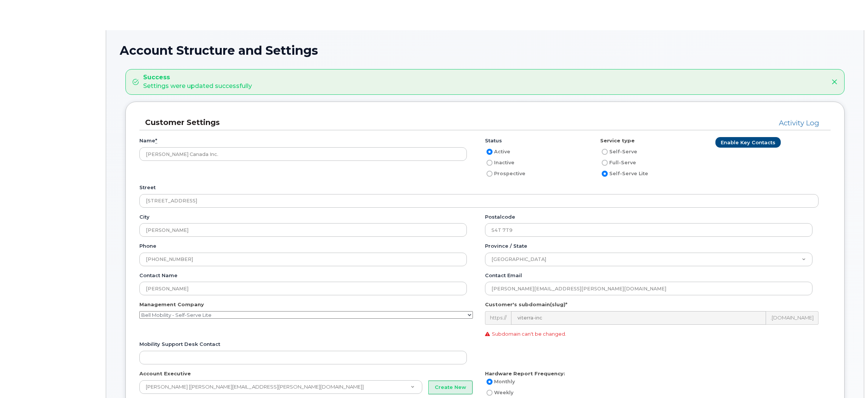  What do you see at coordinates (148, 246) in the screenshot?
I see `label: Phone` at bounding box center [148, 246].